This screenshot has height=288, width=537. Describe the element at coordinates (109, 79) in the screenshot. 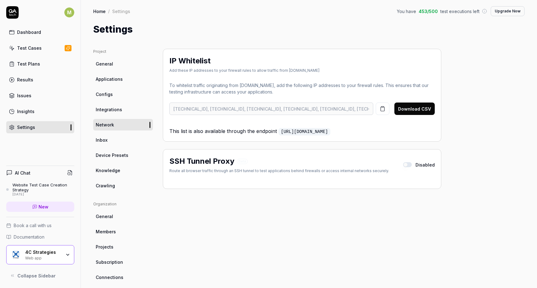

I see `span: Applications` at that location.